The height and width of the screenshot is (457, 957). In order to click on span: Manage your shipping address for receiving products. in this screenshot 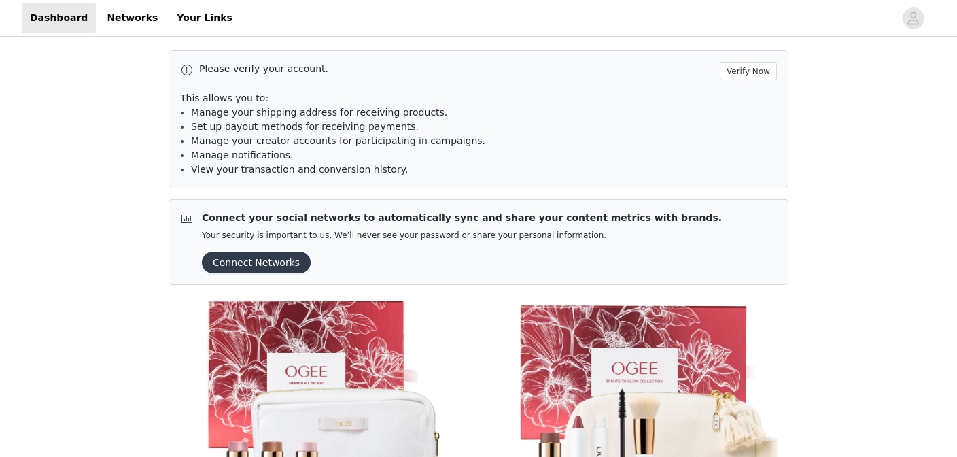, I will do `click(319, 112)`.